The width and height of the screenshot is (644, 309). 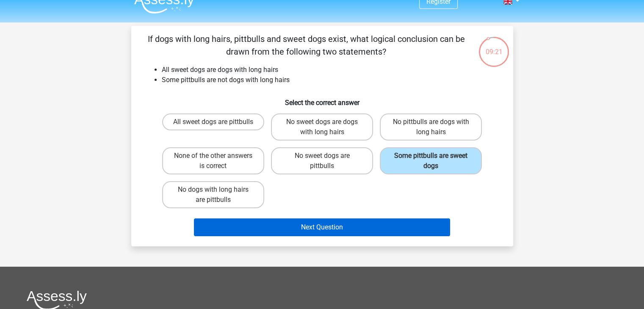 What do you see at coordinates (213, 122) in the screenshot?
I see `label: All sweet dogs are pittbulls` at bounding box center [213, 122].